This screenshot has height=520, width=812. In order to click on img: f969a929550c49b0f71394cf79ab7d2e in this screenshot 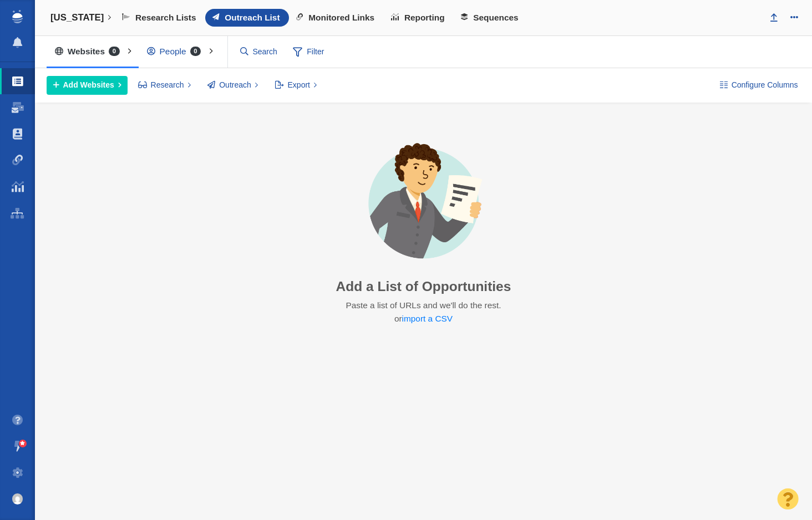, I will do `click(18, 499)`.